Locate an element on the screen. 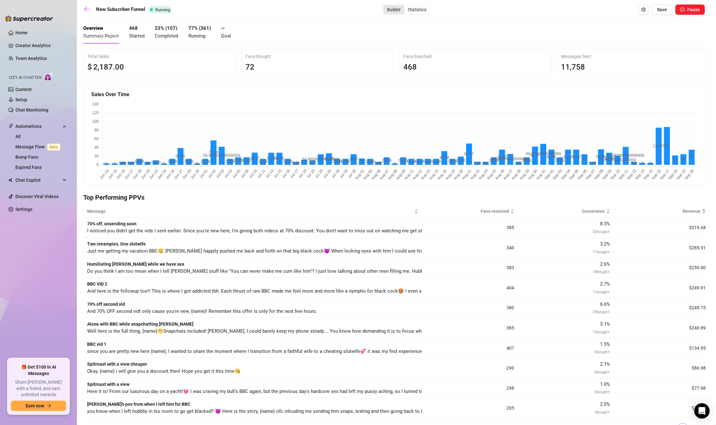  button: Pause is located at coordinates (690, 10).